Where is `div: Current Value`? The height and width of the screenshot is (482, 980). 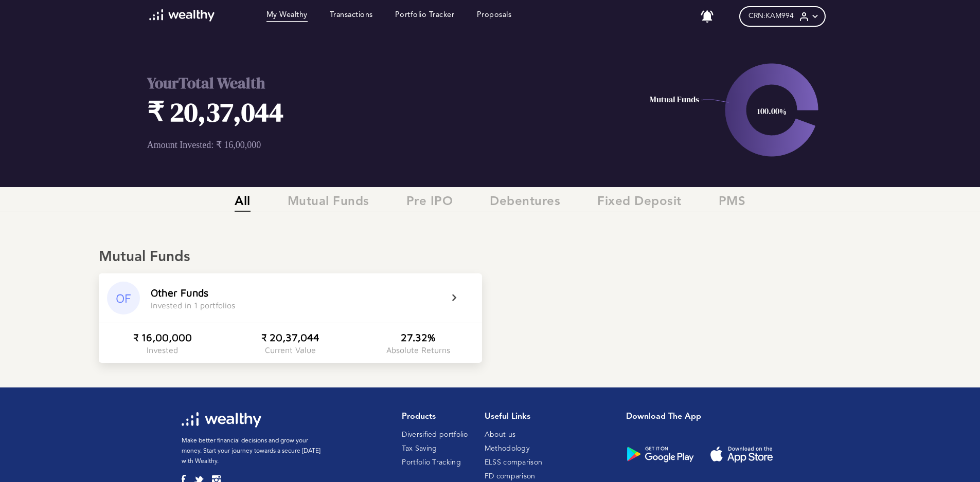 div: Current Value is located at coordinates (290, 350).